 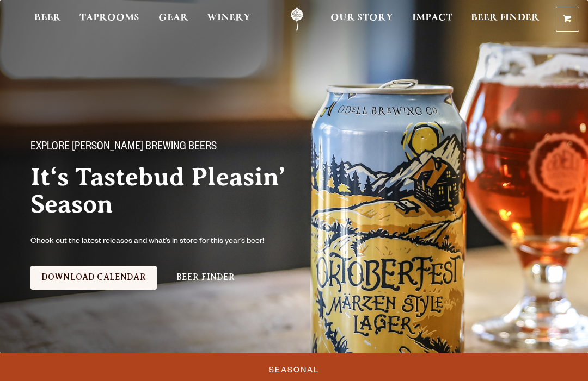 What do you see at coordinates (432, 19) in the screenshot?
I see `a: Impact` at bounding box center [432, 19].